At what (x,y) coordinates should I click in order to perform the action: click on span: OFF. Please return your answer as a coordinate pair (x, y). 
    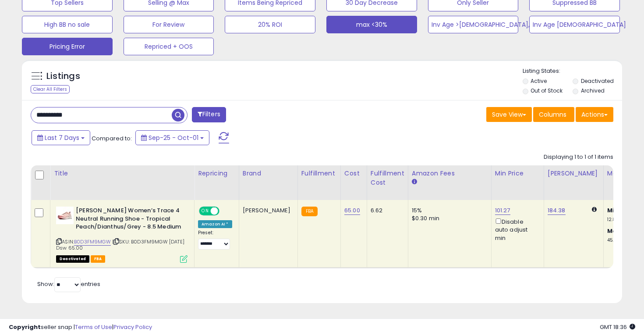
    Looking at the image, I should click on (225, 211).